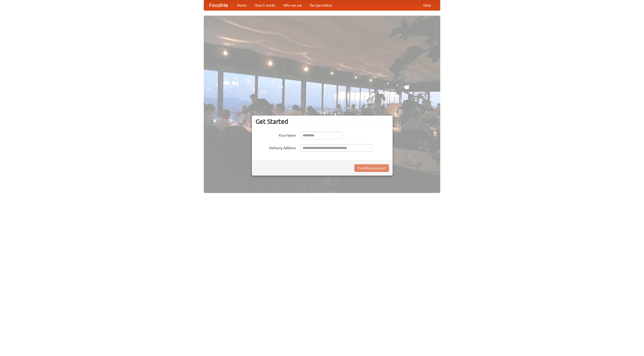 The image size is (644, 356). What do you see at coordinates (265, 5) in the screenshot?
I see `a: How it works` at bounding box center [265, 5].